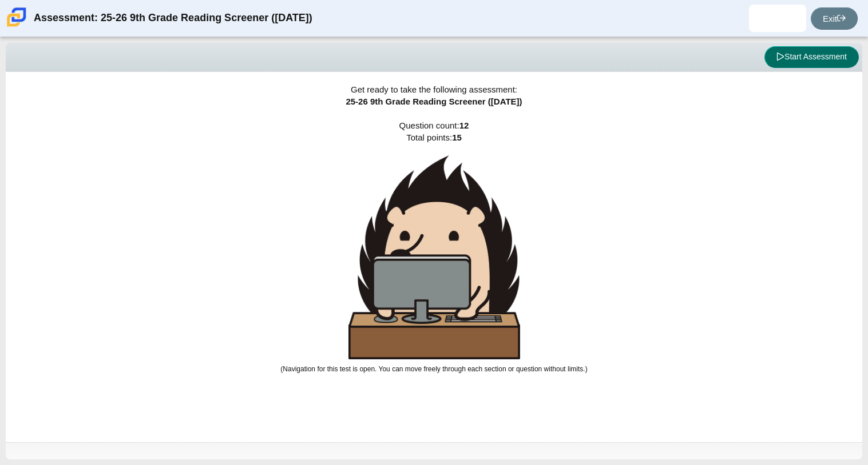 This screenshot has height=465, width=868. What do you see at coordinates (434, 257) in the screenshot?
I see `img: hedgehog-behind-computer-large.png` at bounding box center [434, 257].